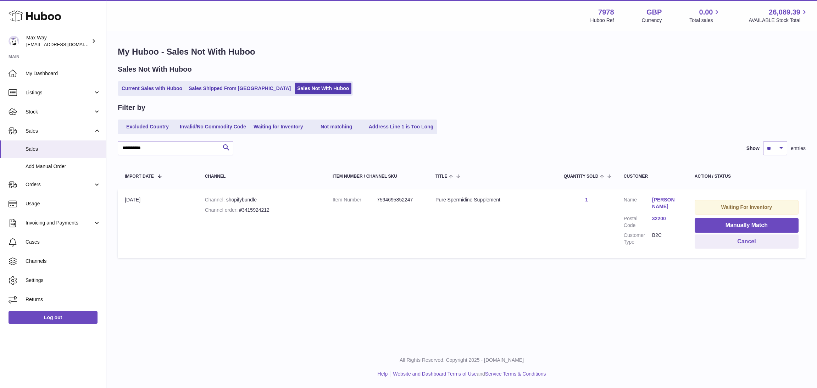  What do you see at coordinates (63, 242) in the screenshot?
I see `span: Cases` at bounding box center [63, 242].